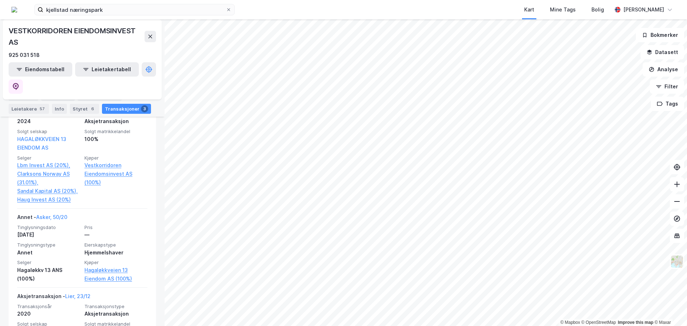 This screenshot has height=326, width=687. I want to click on span: Transaksjonstype, so click(116, 306).